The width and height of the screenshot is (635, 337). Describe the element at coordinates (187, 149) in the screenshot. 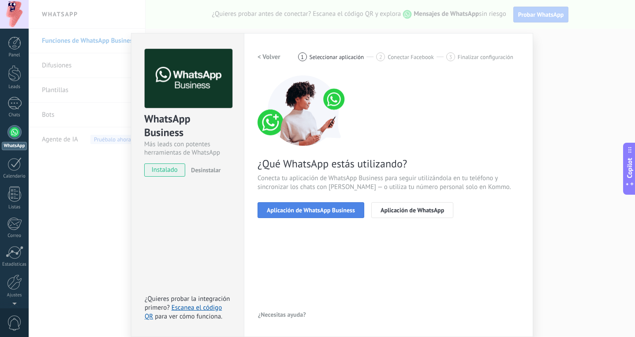

I see `div: Más leads con potentes herramientas de WhatsApp` at that location.